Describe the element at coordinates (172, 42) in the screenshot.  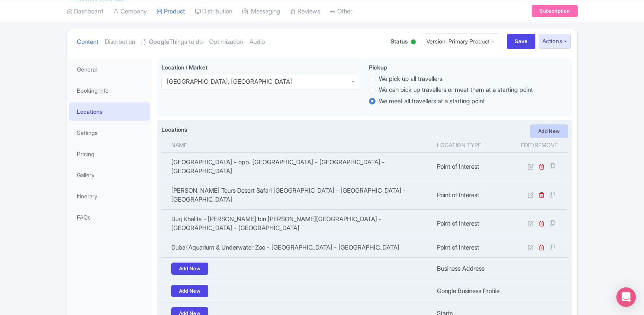
I see `a: GoogleThings to do` at that location.